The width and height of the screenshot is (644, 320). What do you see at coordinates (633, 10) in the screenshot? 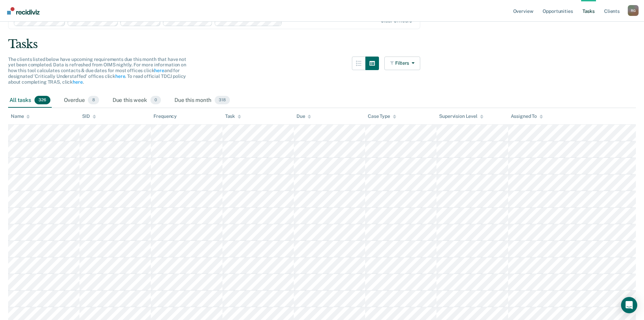
I see `div: R G` at bounding box center [633, 10].